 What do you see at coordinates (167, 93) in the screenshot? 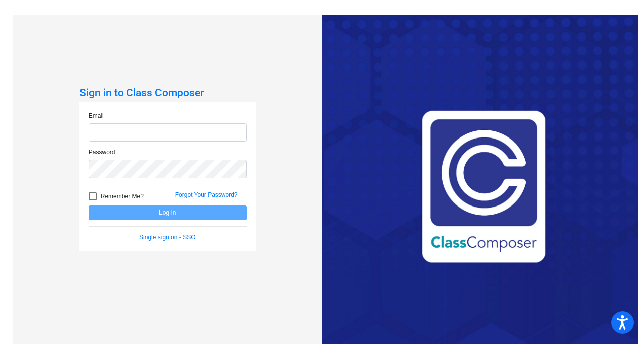
I see `h3: Sign in to Class Composer` at bounding box center [167, 93].